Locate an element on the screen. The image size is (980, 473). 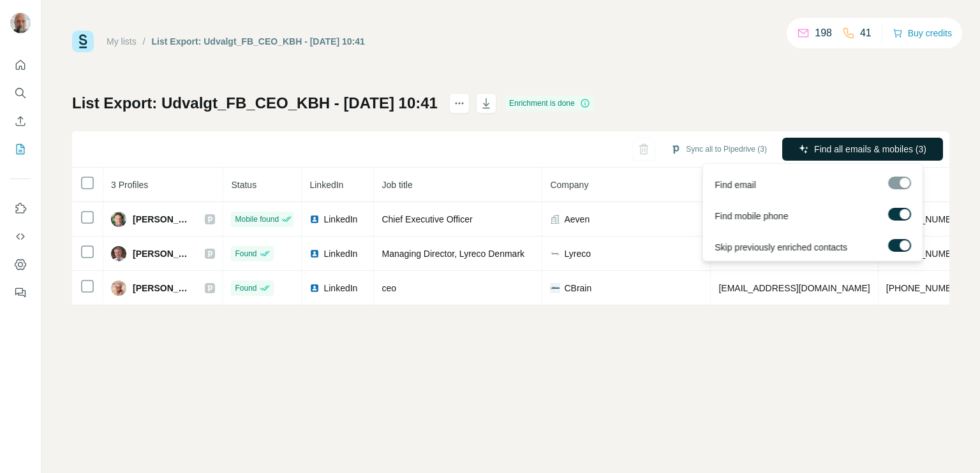
button: My lists is located at coordinates (20, 149).